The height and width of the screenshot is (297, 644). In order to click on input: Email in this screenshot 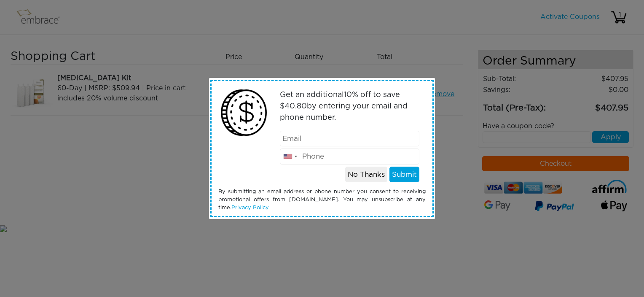, I will do `click(350, 139)`.